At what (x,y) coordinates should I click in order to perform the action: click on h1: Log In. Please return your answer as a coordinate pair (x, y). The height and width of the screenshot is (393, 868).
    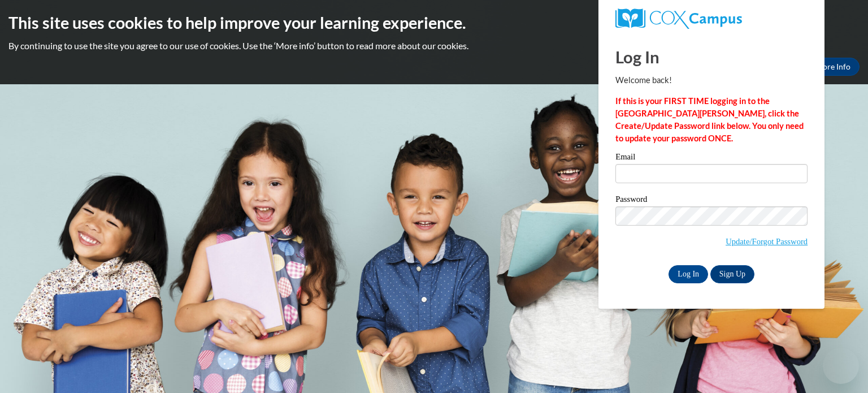
    Looking at the image, I should click on (712, 57).